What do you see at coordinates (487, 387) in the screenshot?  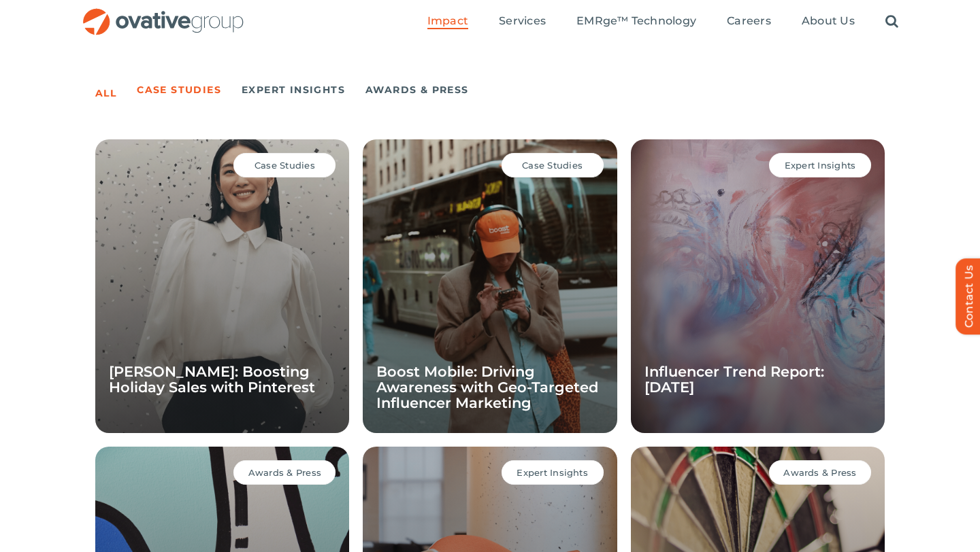 I see `a: Boost Mobile: Driving Awareness with Geo-Targeted Influencer Marketing` at bounding box center [487, 387].